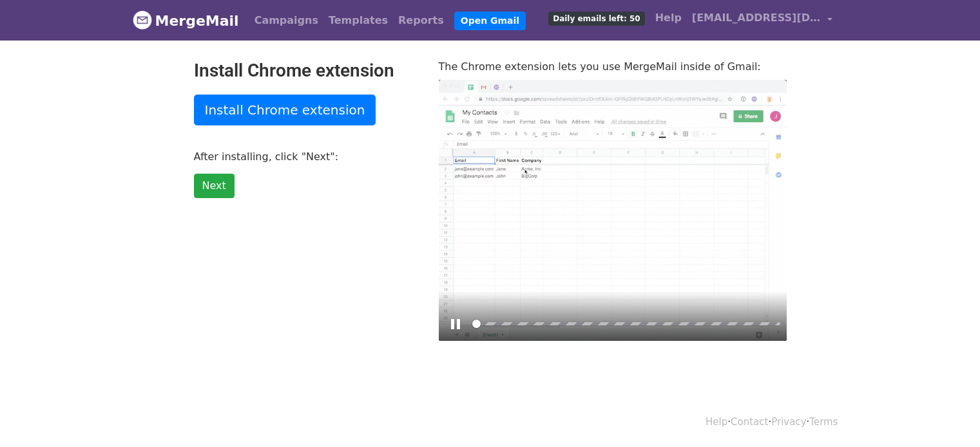  I want to click on a: Open Gmail, so click(490, 20).